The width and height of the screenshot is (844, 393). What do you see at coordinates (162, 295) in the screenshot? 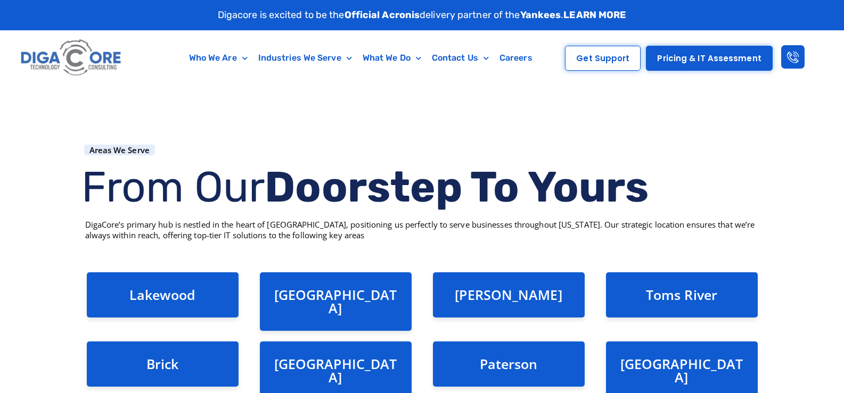
I see `a: Lakewood` at bounding box center [162, 295].